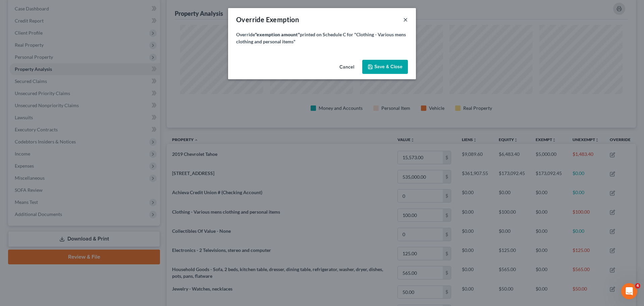 This screenshot has width=644, height=306. Describe the element at coordinates (277, 34) in the screenshot. I see `strong: "exemption amount"` at that location.